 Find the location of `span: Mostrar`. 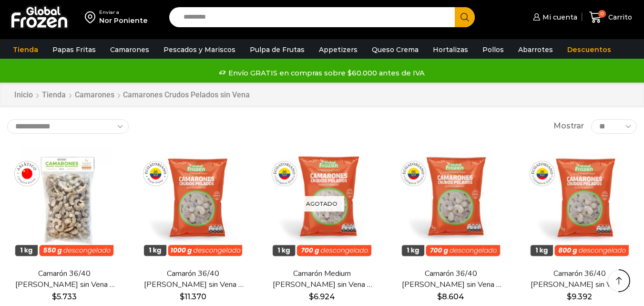

span: Mostrar is located at coordinates (568, 126).